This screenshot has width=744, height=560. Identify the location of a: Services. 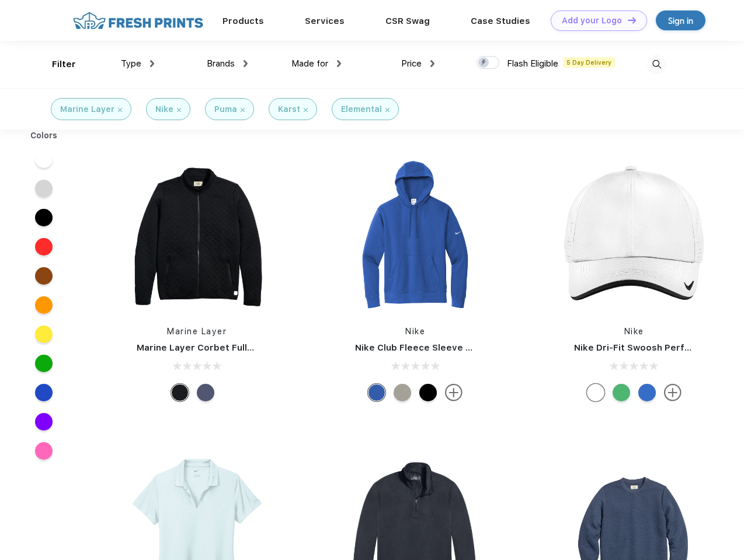
(325, 21).